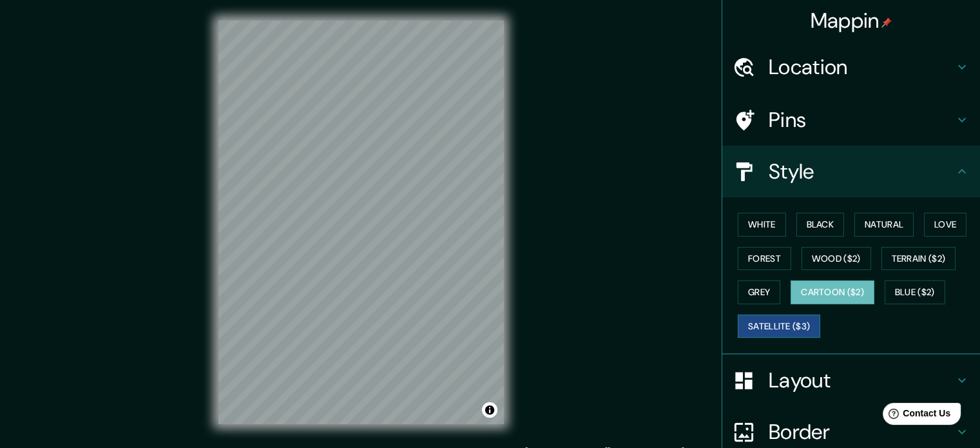 This screenshot has height=448, width=980. I want to click on button: Love, so click(945, 224).